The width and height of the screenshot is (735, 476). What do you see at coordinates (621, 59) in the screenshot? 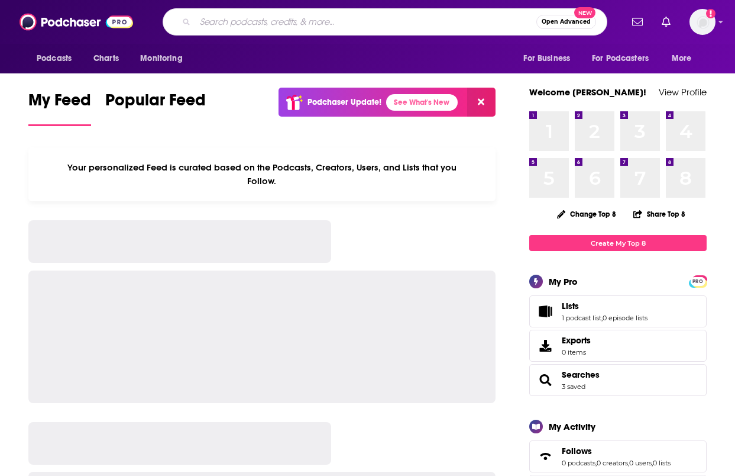
I see `span: For Podcasters` at bounding box center [621, 59].